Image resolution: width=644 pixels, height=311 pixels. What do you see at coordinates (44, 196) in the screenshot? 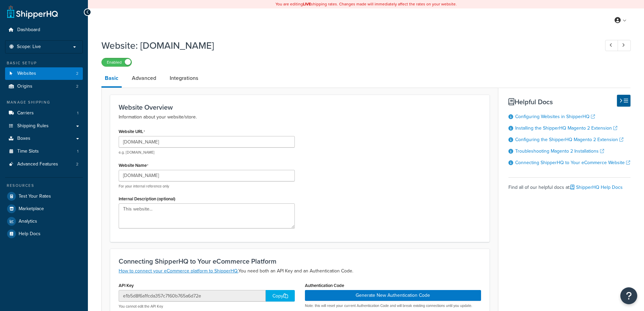
I see `li: Test Your Rates` at bounding box center [44, 196].